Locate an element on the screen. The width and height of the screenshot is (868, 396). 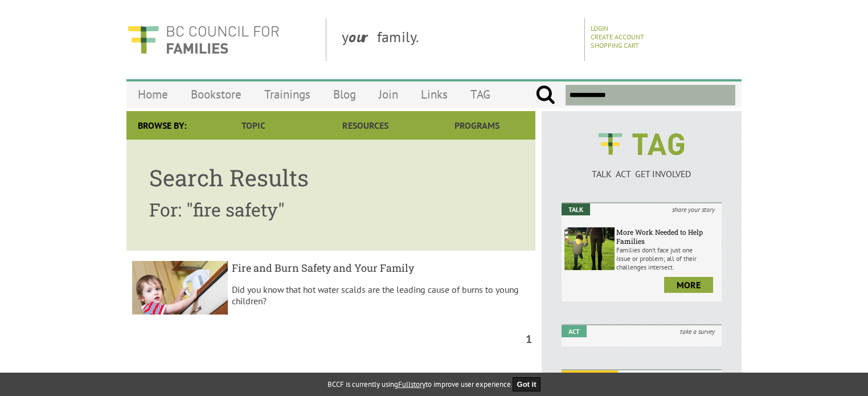
a: TAG is located at coordinates (480, 94).